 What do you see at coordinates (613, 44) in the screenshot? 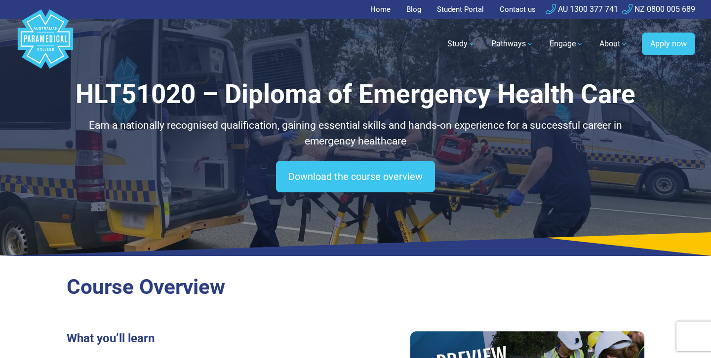
I see `a: About` at bounding box center [613, 44].